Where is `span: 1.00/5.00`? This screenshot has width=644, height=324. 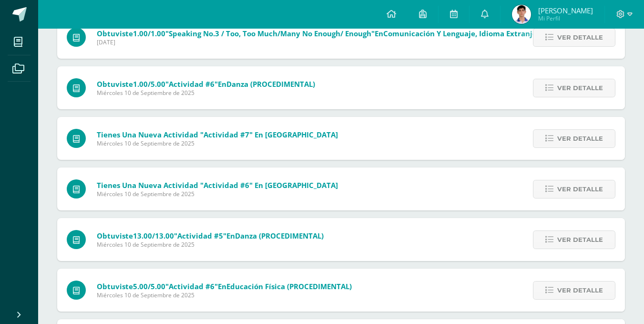 span: 1.00/5.00 is located at coordinates (149, 84).